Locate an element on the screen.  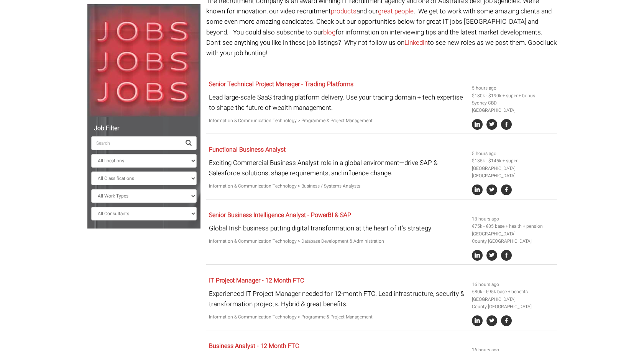
a: Senior Technical Project Manager - Trading Platforms is located at coordinates (281, 84).